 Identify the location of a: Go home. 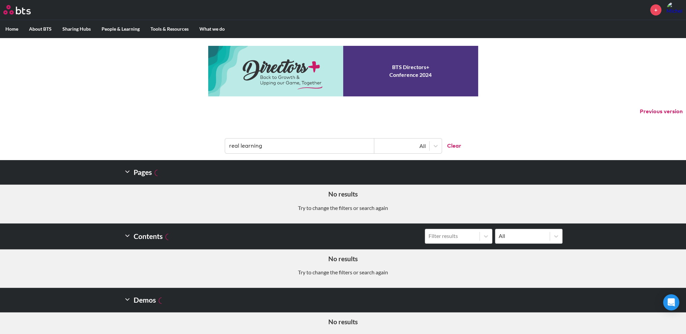
(23, 10).